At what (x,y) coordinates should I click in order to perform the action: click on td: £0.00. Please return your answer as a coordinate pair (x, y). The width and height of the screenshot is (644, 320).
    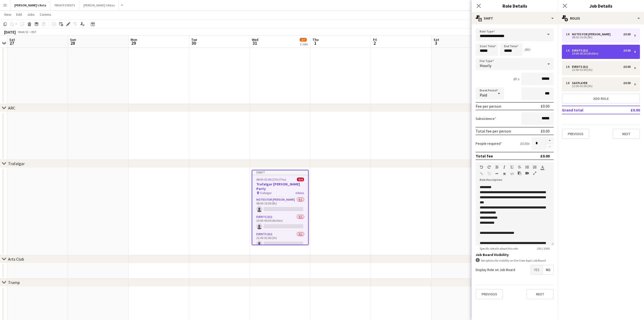
    Looking at the image, I should click on (628, 110).